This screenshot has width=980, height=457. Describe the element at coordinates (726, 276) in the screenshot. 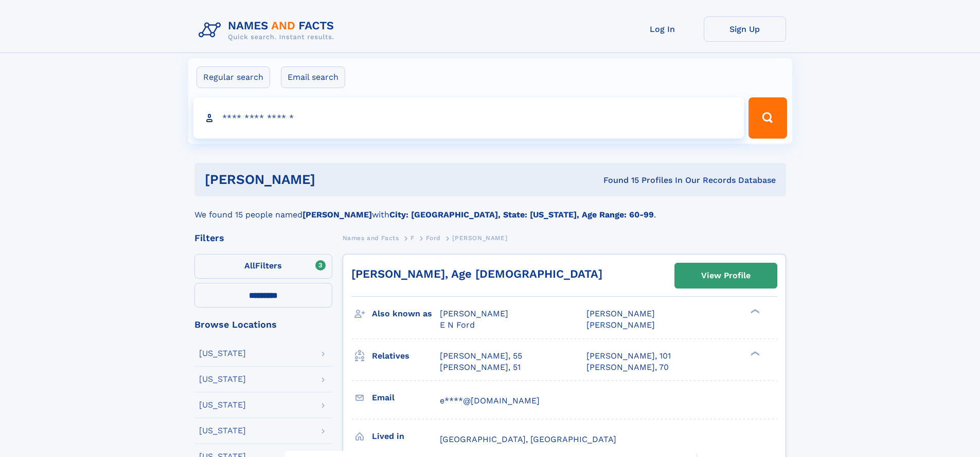

I see `a: View Profile` at that location.